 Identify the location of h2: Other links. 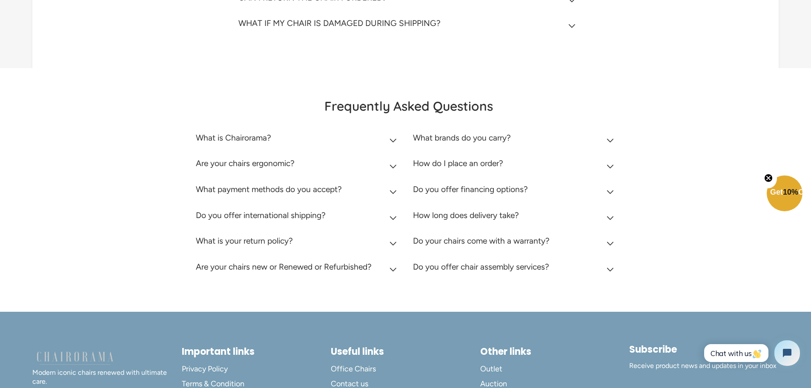
(555, 351).